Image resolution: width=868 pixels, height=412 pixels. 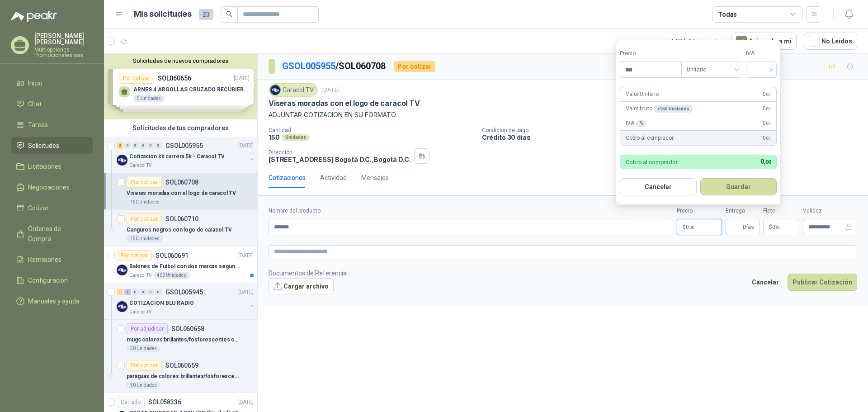 I want to click on p: ADJUNTAR COTIZACION EN SU FORMATO, so click(x=563, y=115).